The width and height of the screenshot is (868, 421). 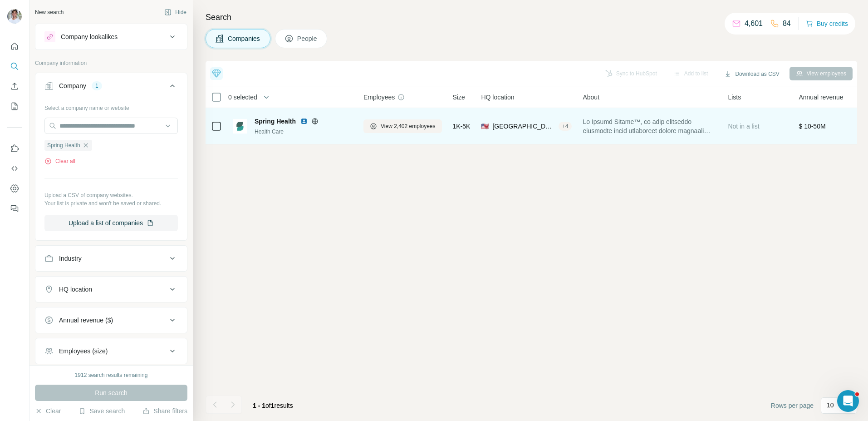 What do you see at coordinates (244, 39) in the screenshot?
I see `span: Companies` at bounding box center [244, 39].